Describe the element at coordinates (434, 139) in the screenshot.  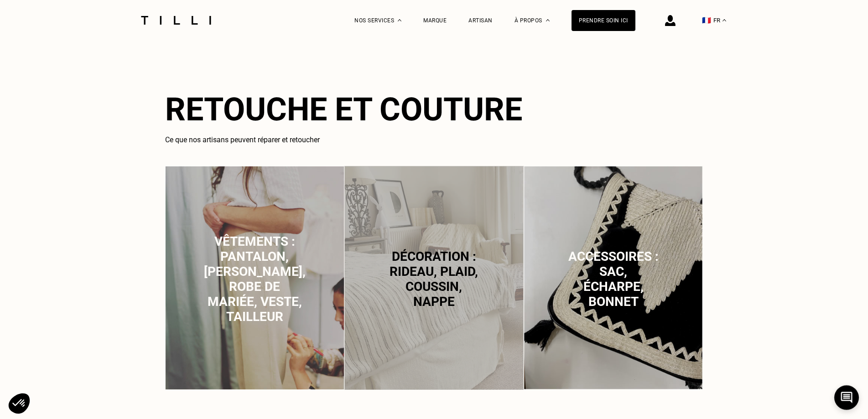
I see `h3: Ce que nos artisans peuvent réparer et retoucher` at that location.